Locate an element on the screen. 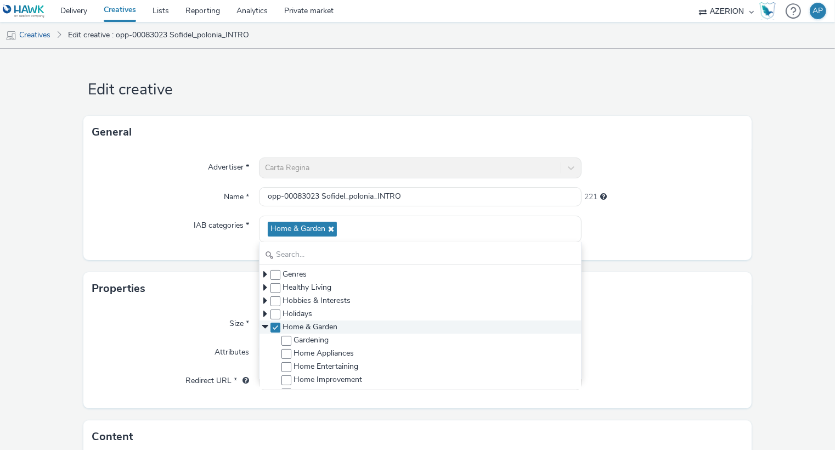 This screenshot has height=450, width=835. label: Advertiser * is located at coordinates (228, 165).